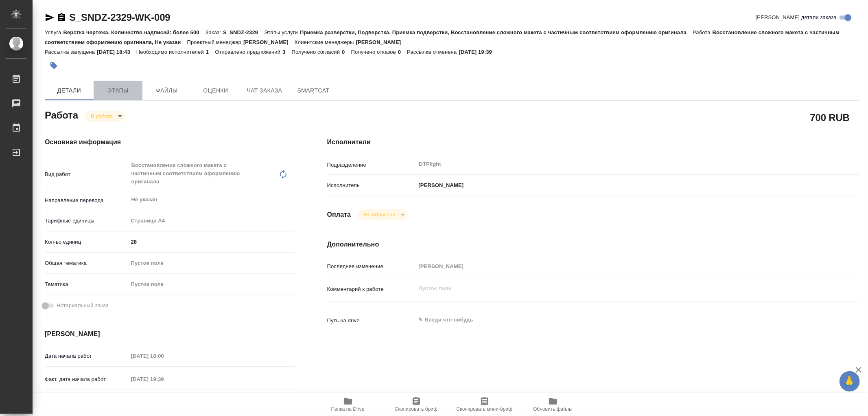 The image size is (868, 416). Describe the element at coordinates (216, 42) in the screenshot. I see `p: Проектный менеджер` at that location.